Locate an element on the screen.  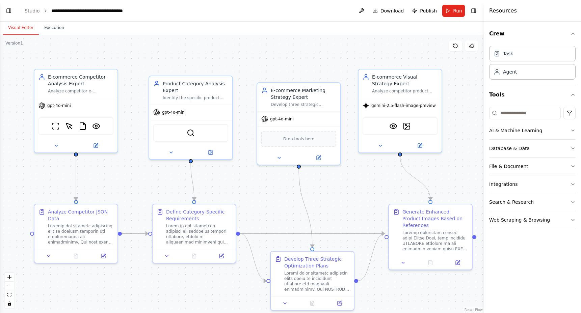
span: Publish is located at coordinates (428, 11).